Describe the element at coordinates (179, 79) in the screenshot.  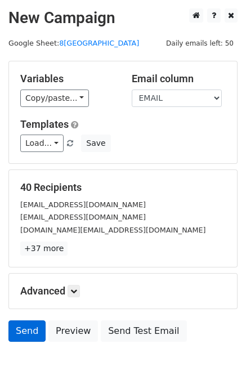
I see `h5: Email column` at that location.